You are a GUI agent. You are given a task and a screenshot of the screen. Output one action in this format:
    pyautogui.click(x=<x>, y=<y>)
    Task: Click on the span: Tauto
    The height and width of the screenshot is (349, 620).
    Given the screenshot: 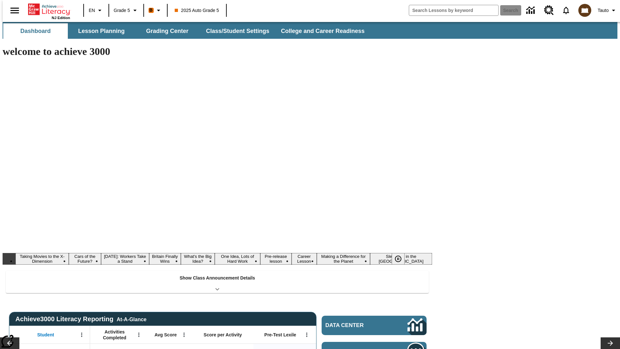 What is the action you would take?
    pyautogui.click(x=603, y=10)
    